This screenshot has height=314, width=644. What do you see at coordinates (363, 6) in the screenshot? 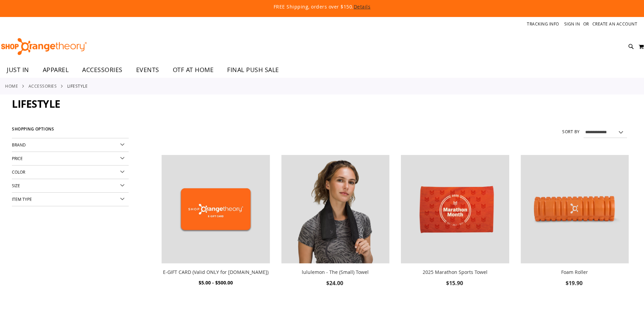
I see `a: Details` at bounding box center [363, 6].